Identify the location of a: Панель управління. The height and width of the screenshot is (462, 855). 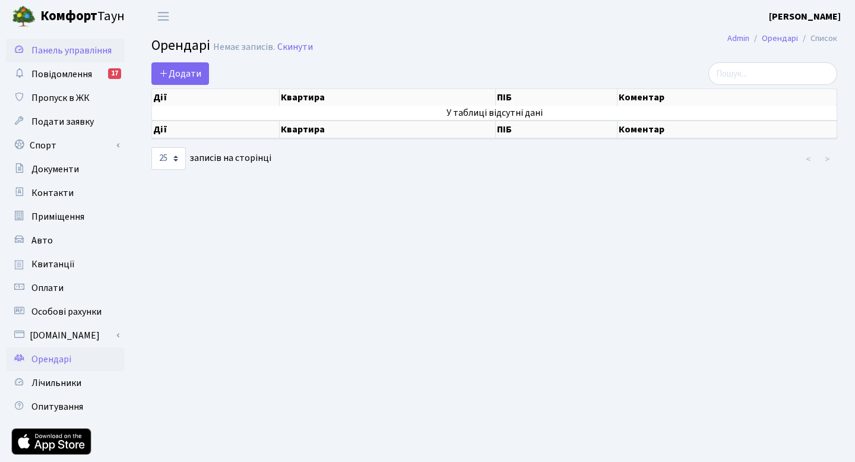
(65, 50).